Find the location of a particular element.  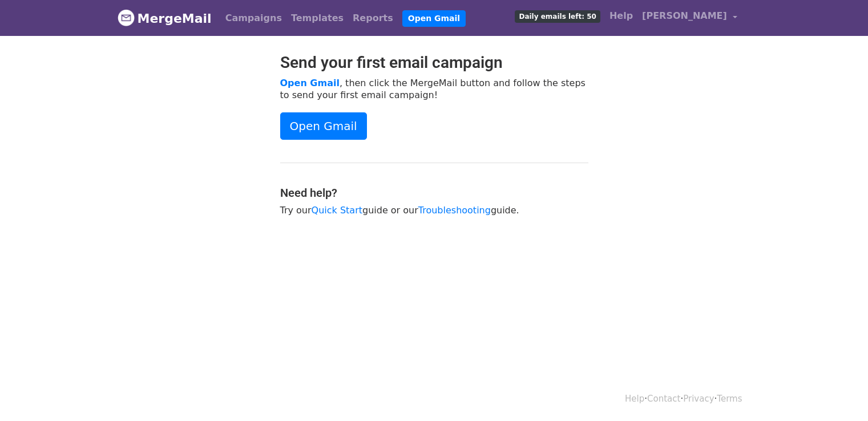

img: MergeMail logo is located at coordinates (126, 17).